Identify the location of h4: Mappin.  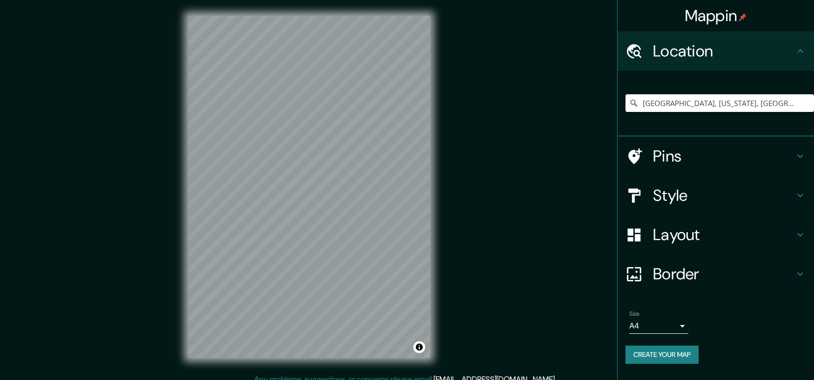
(716, 16).